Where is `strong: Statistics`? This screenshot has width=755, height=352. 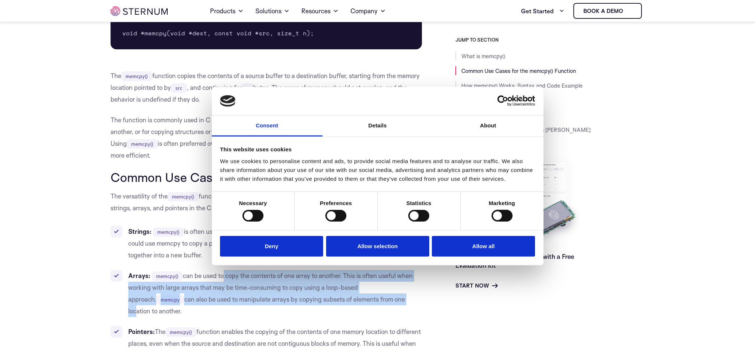 strong: Statistics is located at coordinates (419, 203).